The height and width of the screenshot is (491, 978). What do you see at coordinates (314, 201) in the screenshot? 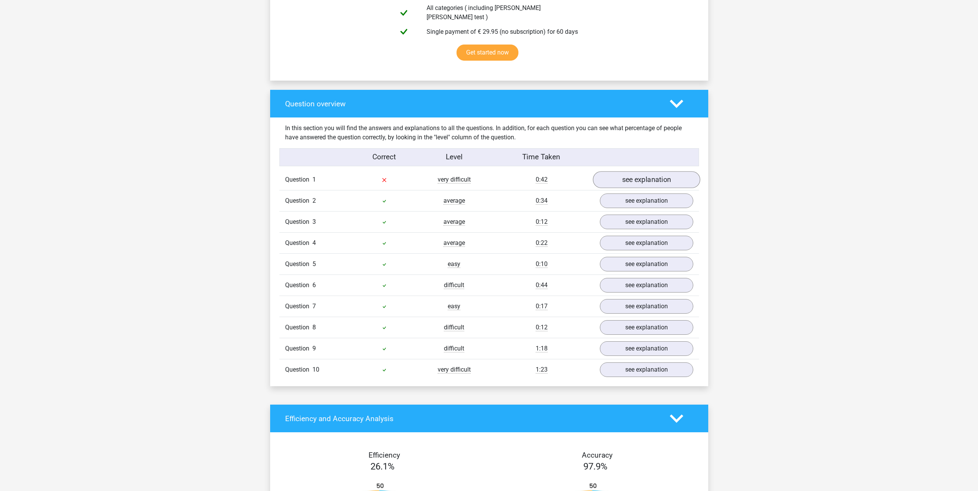
I see `span: 2` at bounding box center [314, 201].